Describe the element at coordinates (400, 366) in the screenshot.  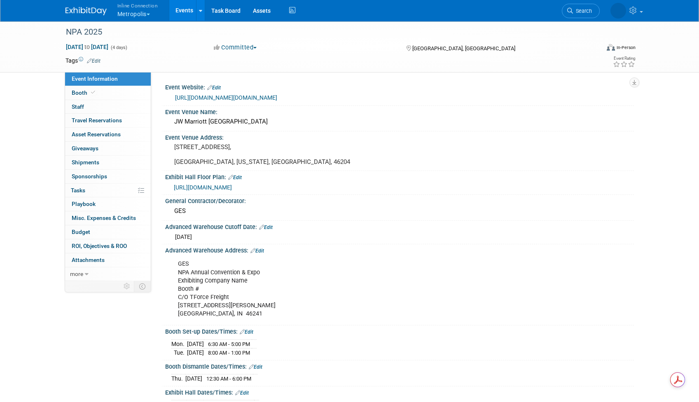
I see `div: Booth Dismantle Dates/Times:` at that location.